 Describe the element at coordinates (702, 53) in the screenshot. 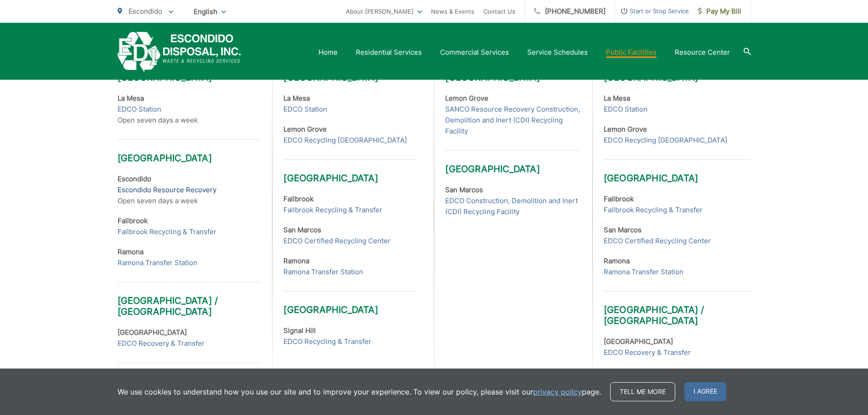

I see `a: Resource Center` at that location.